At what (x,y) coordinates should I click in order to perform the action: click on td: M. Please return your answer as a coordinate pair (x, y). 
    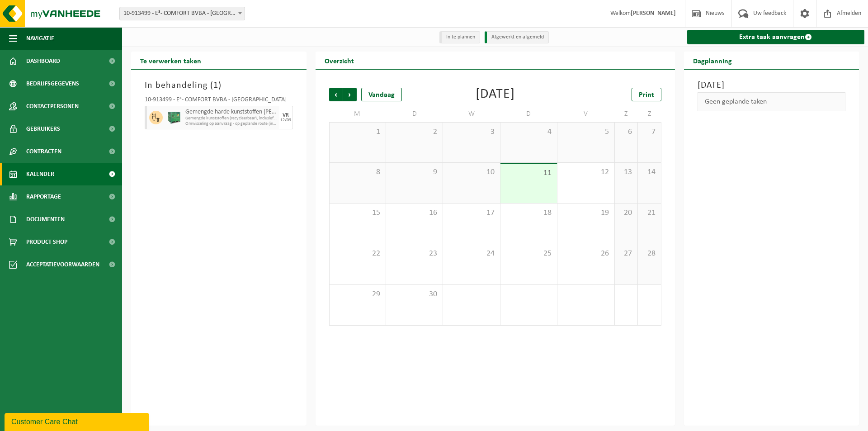
    Looking at the image, I should click on (357, 114).